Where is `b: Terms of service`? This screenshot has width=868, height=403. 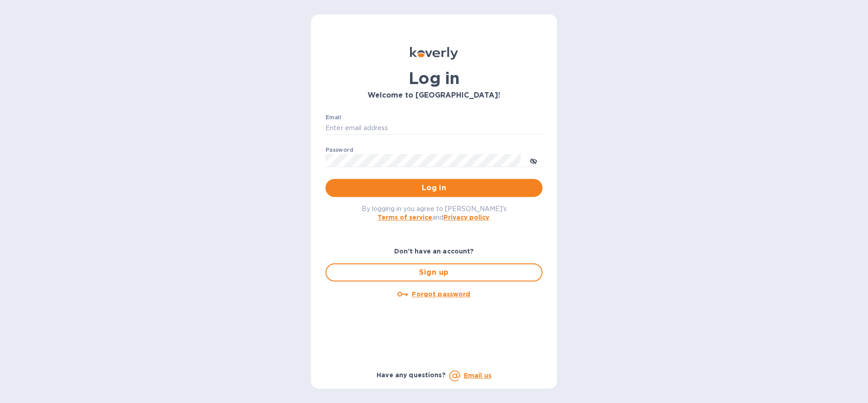 b: Terms of service is located at coordinates (405, 218).